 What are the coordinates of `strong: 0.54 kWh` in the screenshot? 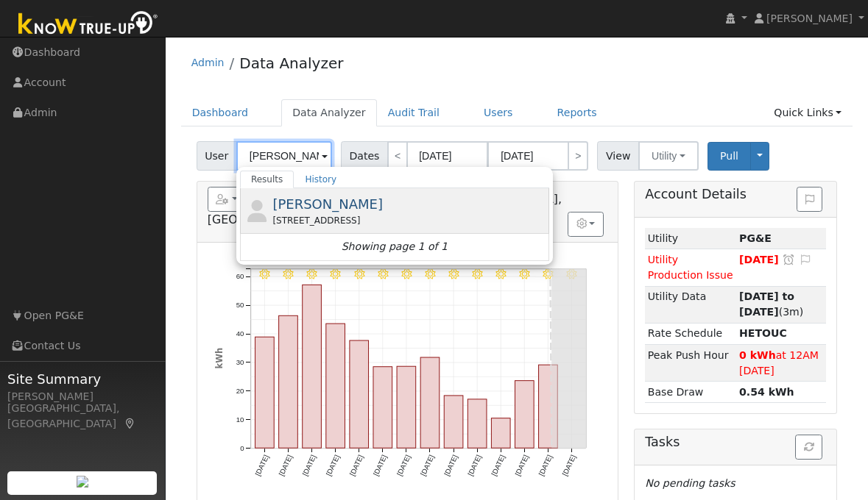 It's located at (767, 392).